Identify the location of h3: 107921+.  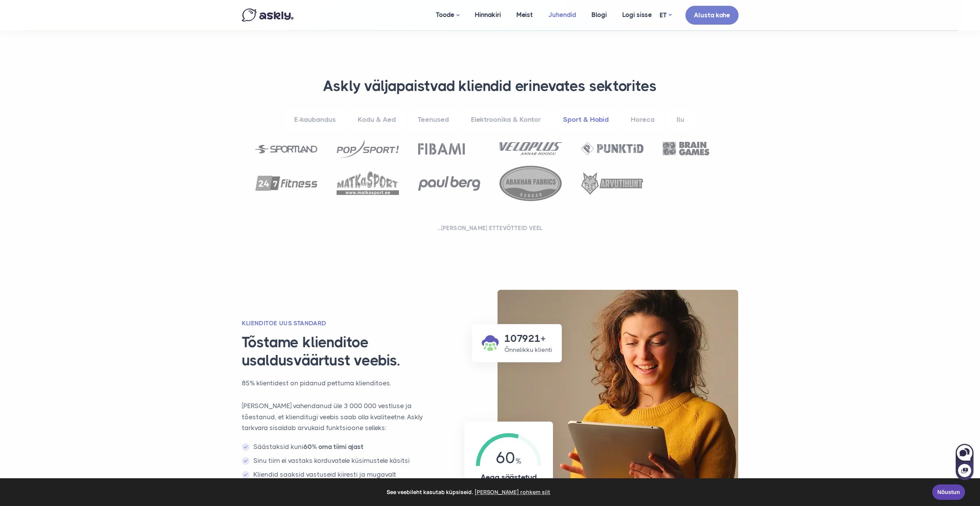
(528, 339).